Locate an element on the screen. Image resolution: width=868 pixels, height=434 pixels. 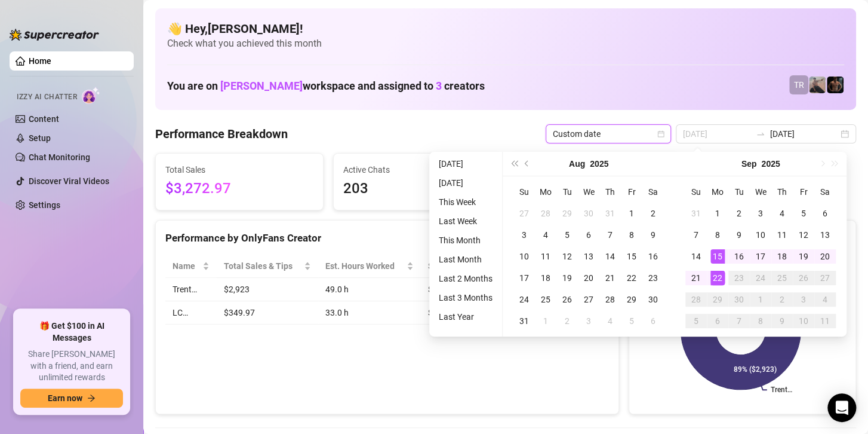
th: Fr is located at coordinates (804, 192).